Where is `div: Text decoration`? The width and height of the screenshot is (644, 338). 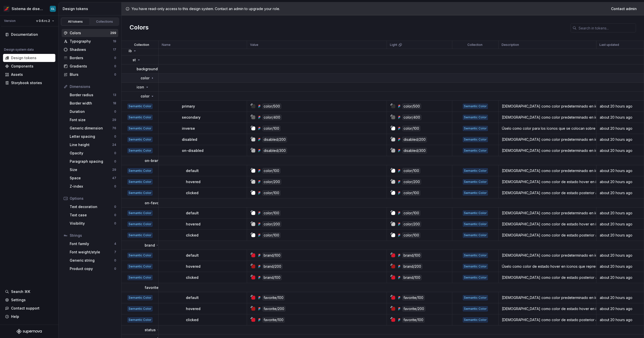 div: Text decoration is located at coordinates (92, 207).